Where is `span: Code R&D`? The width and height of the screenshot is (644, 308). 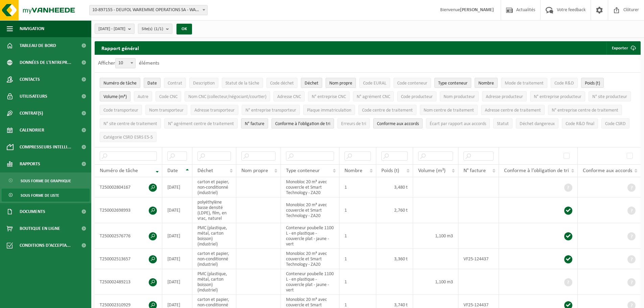
span: Code R&D is located at coordinates (564, 83).